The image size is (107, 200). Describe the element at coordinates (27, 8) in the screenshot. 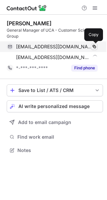

I see `img: ContactOut v5.3.10` at that location.